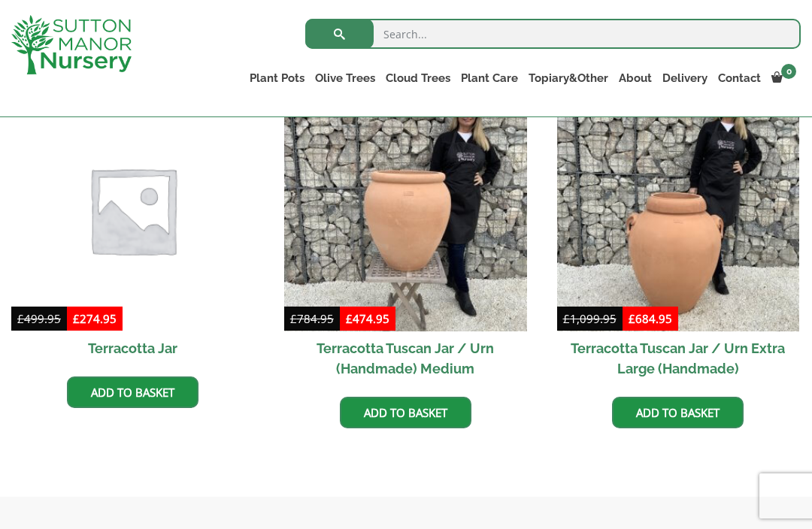 Image resolution: width=812 pixels, height=529 pixels. What do you see at coordinates (132, 348) in the screenshot?
I see `h2: Terracotta Jar` at bounding box center [132, 348].